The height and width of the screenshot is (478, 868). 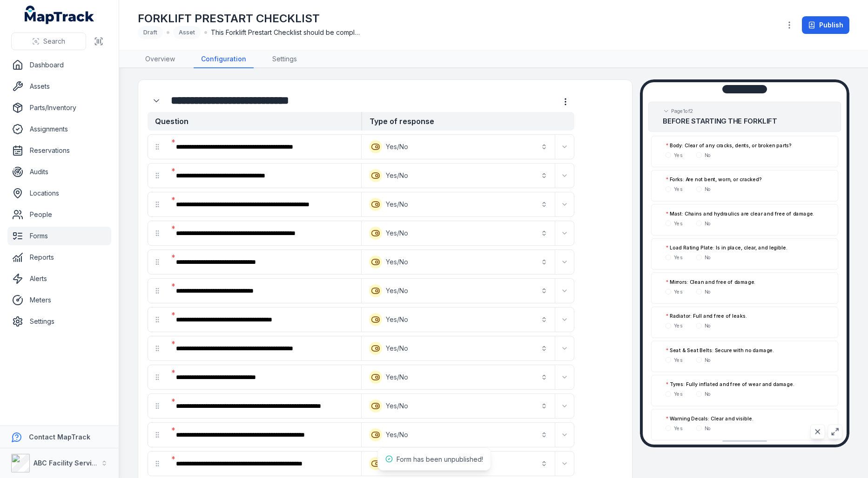 What do you see at coordinates (264, 435) in the screenshot?
I see `div: :rbo:-form-item-label` at bounding box center [264, 435].